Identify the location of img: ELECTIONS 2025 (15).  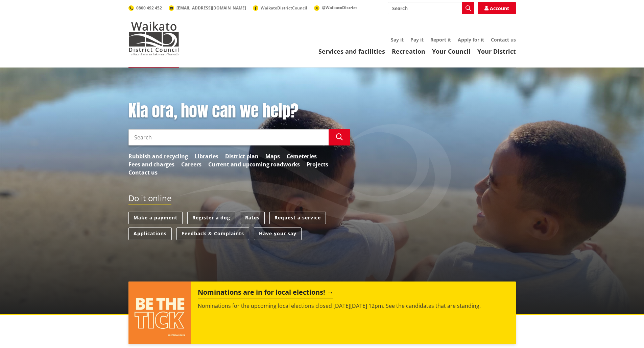
(160, 313).